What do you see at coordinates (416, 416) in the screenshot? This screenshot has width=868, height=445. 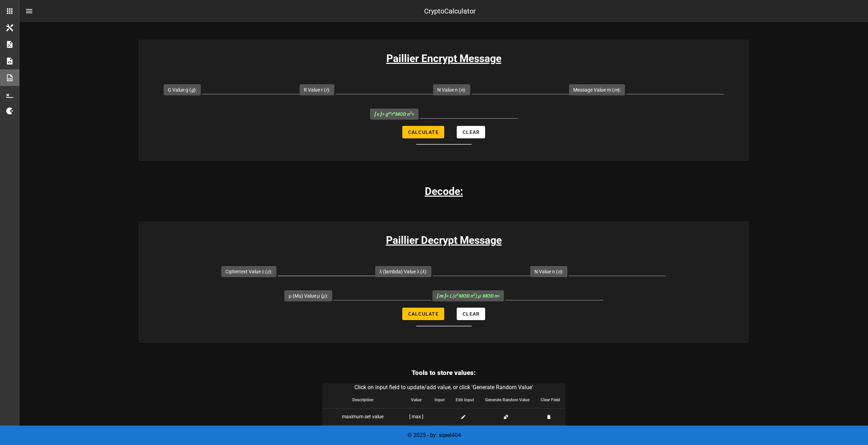 I see `td: [ max ]` at bounding box center [416, 416].